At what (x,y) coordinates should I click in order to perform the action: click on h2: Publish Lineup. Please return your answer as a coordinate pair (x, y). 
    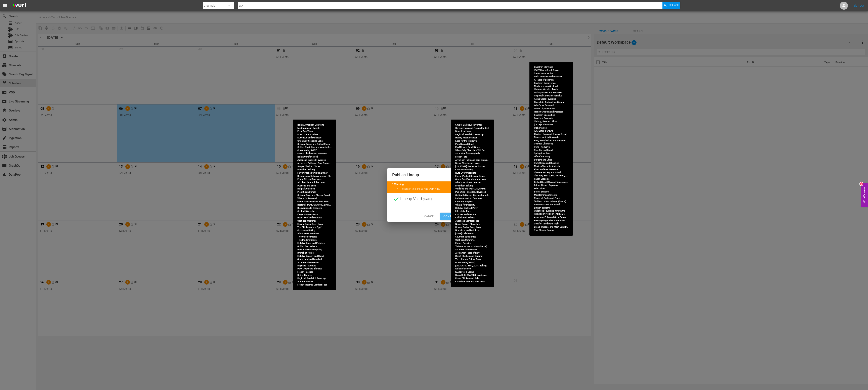
    Looking at the image, I should click on (434, 175).